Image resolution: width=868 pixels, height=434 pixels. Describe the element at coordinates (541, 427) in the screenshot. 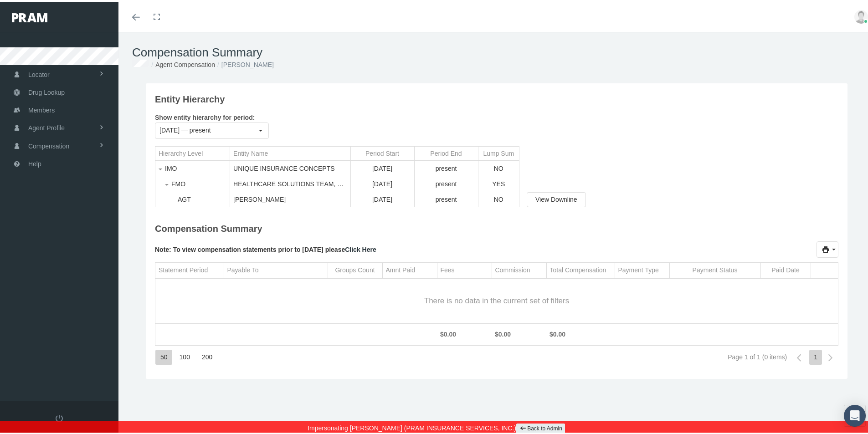

I see `a: Back to Admin` at that location.